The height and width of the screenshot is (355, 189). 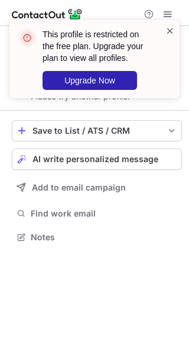 What do you see at coordinates (47, 14) in the screenshot?
I see `img: ContactOut v5.3.10` at bounding box center [47, 14].